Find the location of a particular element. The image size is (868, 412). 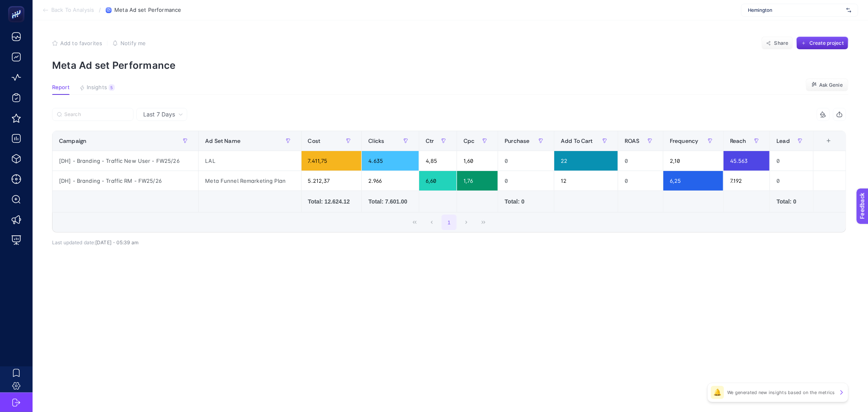

span: Create project is located at coordinates (826, 43).